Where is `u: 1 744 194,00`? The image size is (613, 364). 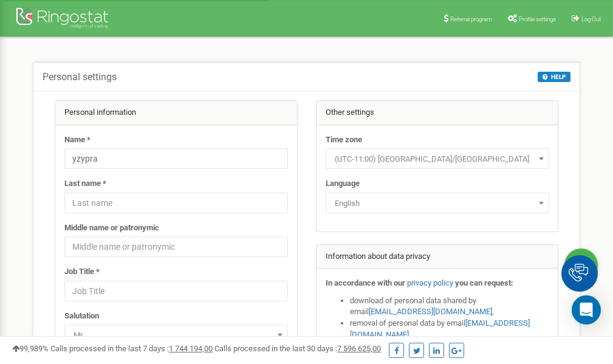
u: 1 744 194,00 is located at coordinates (191, 348).